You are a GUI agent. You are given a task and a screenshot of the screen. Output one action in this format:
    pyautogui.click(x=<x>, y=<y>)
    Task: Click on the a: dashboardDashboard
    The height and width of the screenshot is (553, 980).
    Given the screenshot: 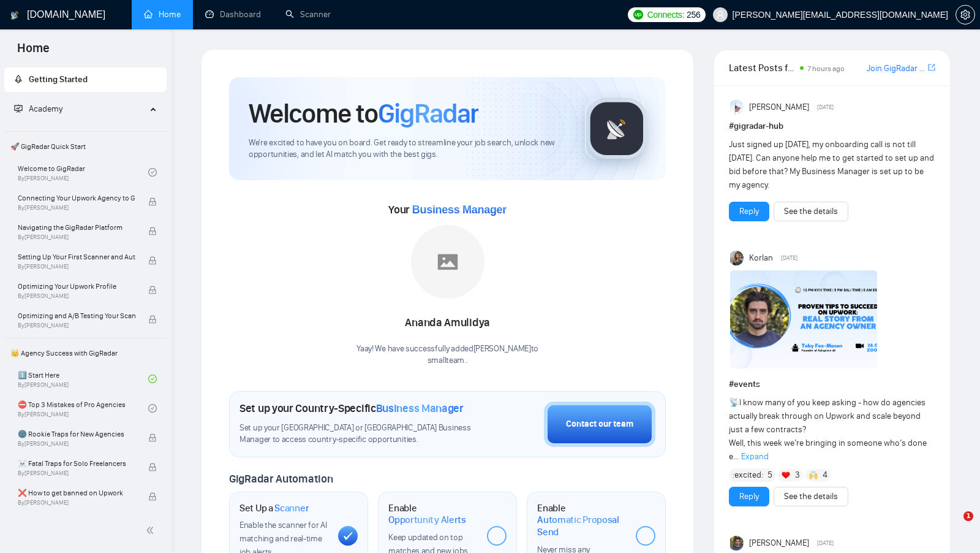 What is the action you would take?
    pyautogui.click(x=232, y=14)
    